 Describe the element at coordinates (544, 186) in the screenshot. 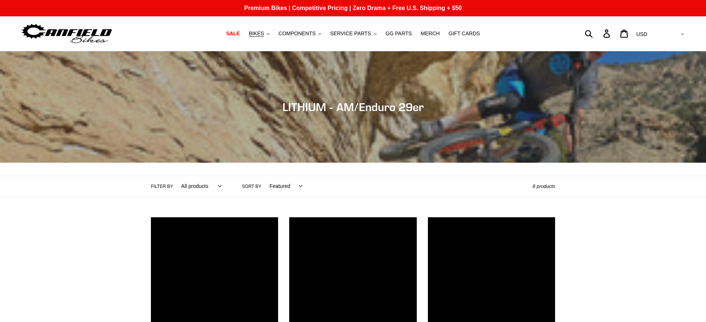

I see `span: 8 products` at that location.